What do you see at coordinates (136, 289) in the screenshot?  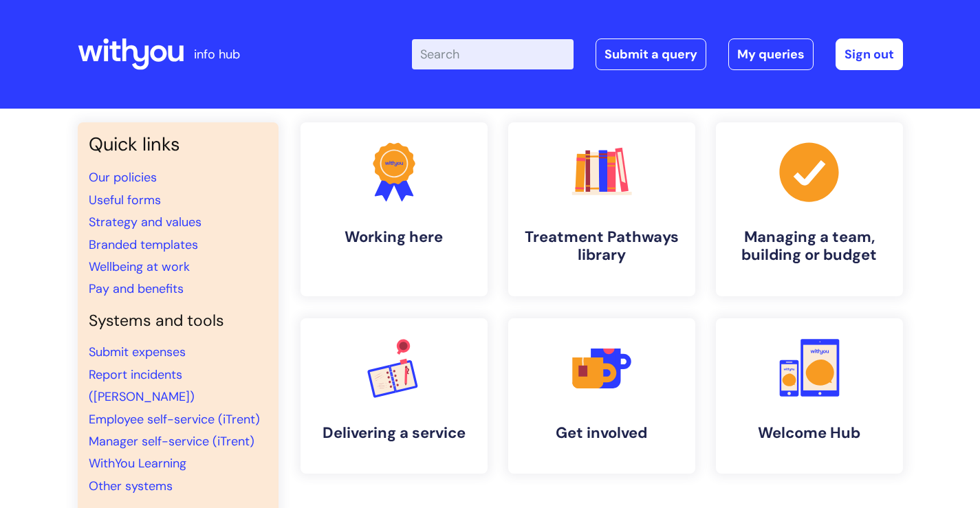 I see `a: Pay and benefits` at bounding box center [136, 289].